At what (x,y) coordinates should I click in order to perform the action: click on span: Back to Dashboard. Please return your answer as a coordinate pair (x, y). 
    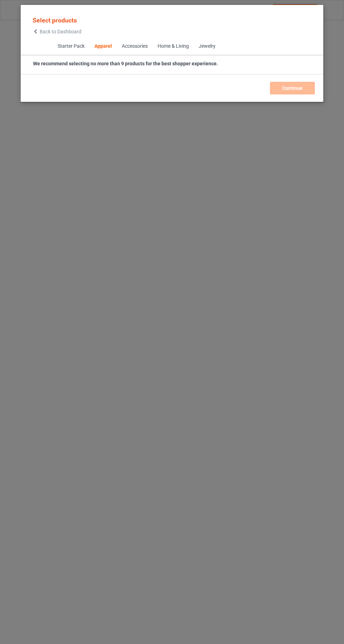
    Looking at the image, I should click on (60, 32).